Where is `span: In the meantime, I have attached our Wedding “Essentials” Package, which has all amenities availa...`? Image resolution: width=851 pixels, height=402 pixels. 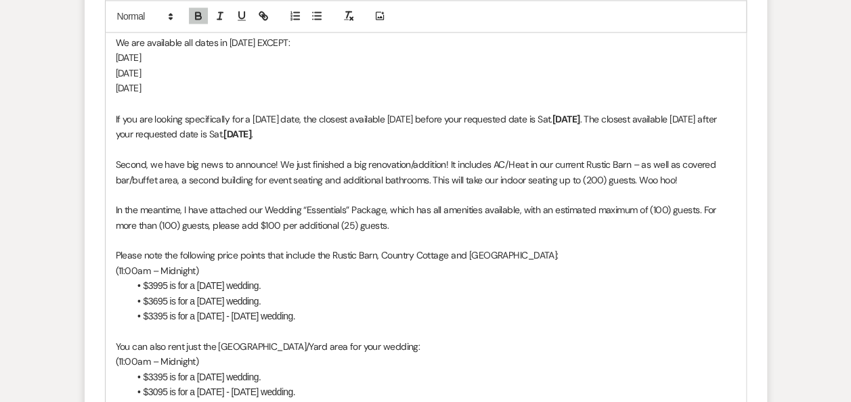
span: In the meantime, I have attached our Wedding “Essentials” Package, which has all amenities availa... is located at coordinates (417, 217).